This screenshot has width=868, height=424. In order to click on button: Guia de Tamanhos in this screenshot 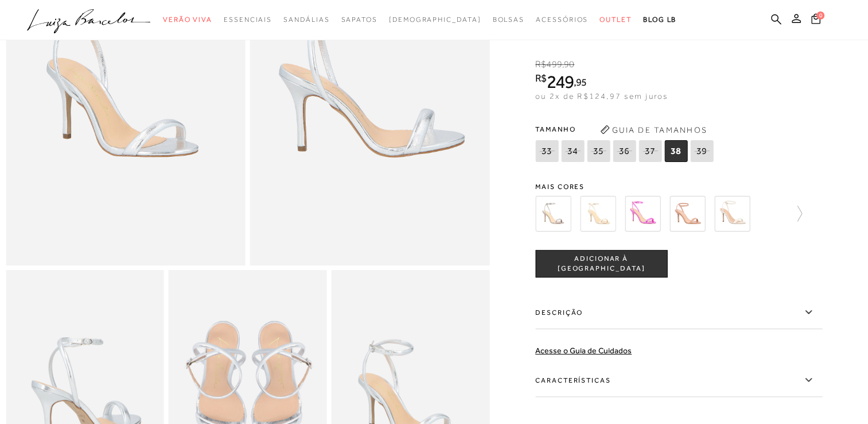, I will do `click(654, 130)`.